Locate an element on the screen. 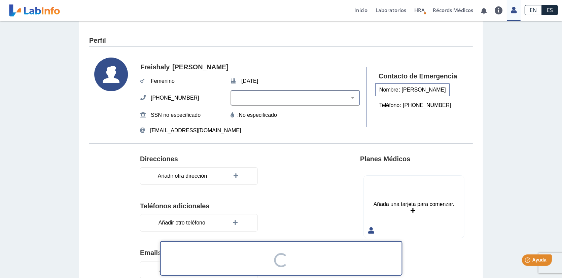 The image size is (562, 278). span: SSN no especificado is located at coordinates (176, 115).